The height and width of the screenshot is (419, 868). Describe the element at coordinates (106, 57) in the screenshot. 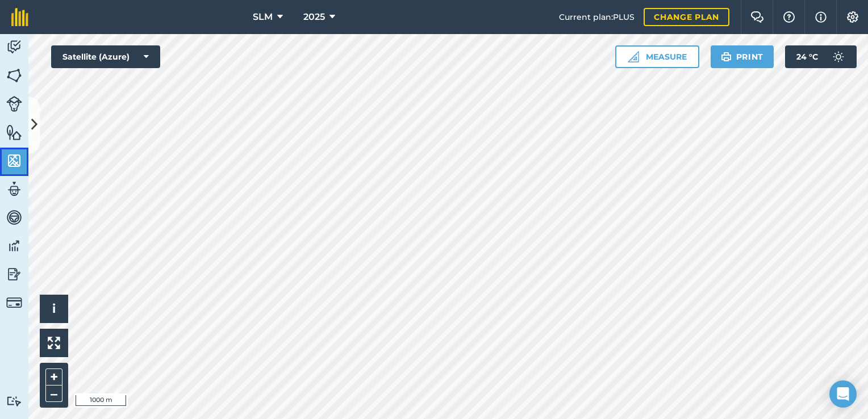

I see `button: Satellite (Azure)` at that location.